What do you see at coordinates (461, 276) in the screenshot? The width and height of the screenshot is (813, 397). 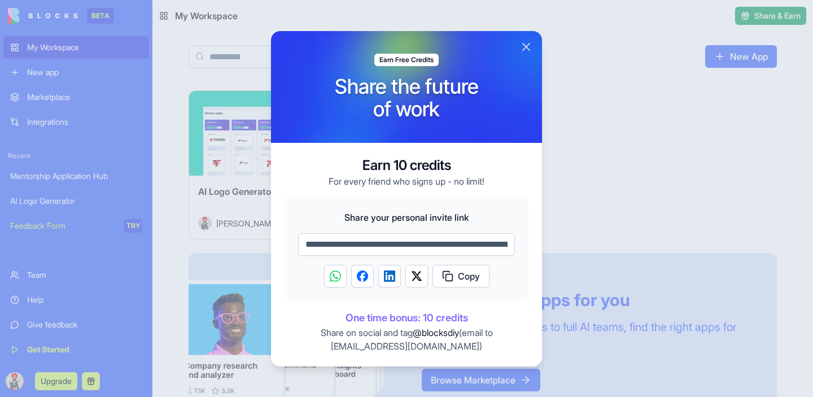 I see `button: Copy` at bounding box center [461, 276].